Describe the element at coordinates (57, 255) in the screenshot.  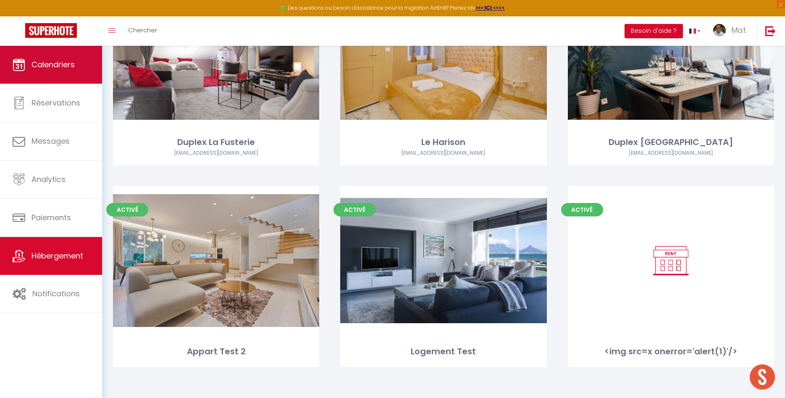
I see `span: Hébergement` at that location.